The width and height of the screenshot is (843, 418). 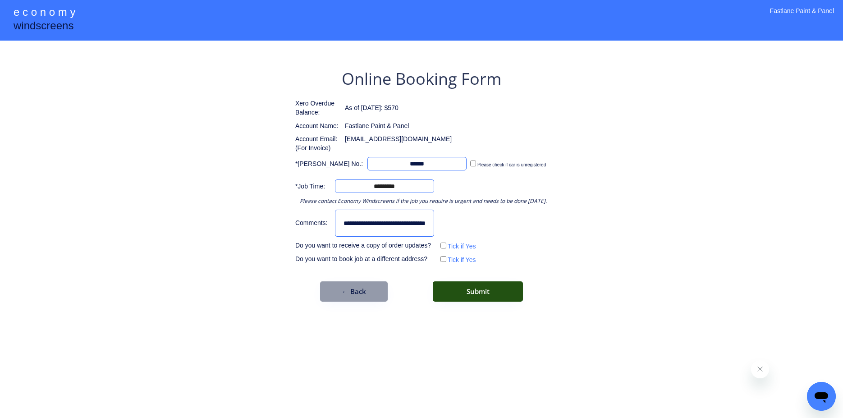 What do you see at coordinates (354, 291) in the screenshot?
I see `button: ← Back` at bounding box center [354, 291].